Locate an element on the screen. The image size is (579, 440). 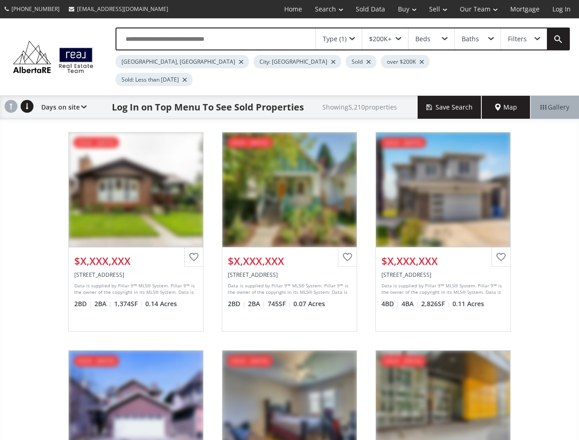
div: Map is located at coordinates (506, 107).